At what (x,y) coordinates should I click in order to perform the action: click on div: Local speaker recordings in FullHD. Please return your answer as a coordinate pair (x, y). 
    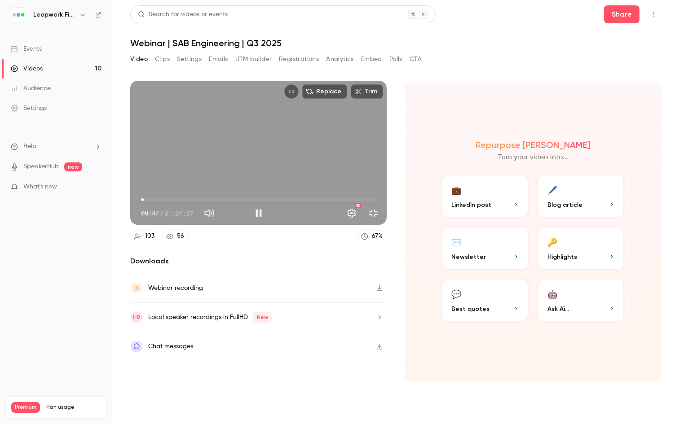
    Looking at the image, I should click on (210, 317).